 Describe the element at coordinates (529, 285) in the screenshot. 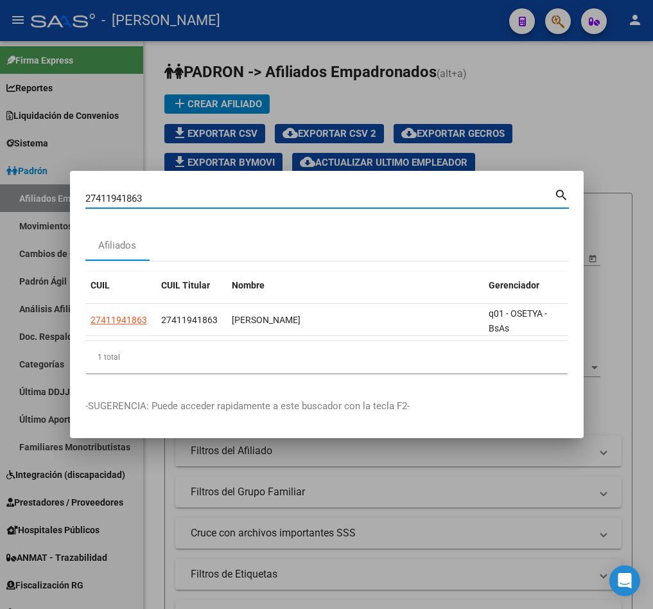

I see `datatable-header-cell: Gerenciador` at that location.